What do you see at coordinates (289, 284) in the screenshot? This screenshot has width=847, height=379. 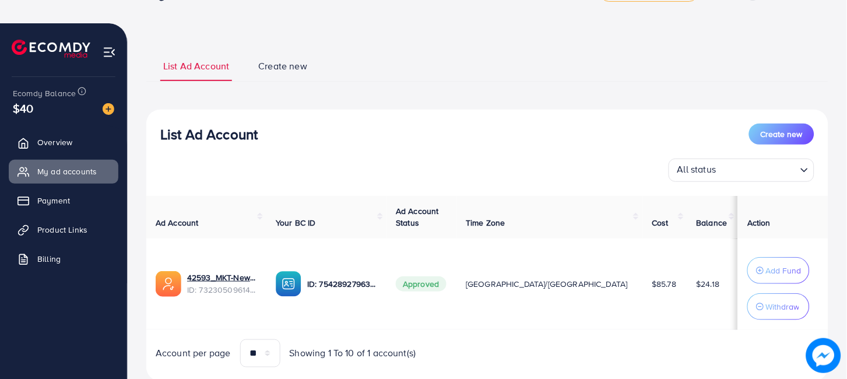 I see `img: ic-ba-acc.ded83a64.svg` at bounding box center [289, 284].